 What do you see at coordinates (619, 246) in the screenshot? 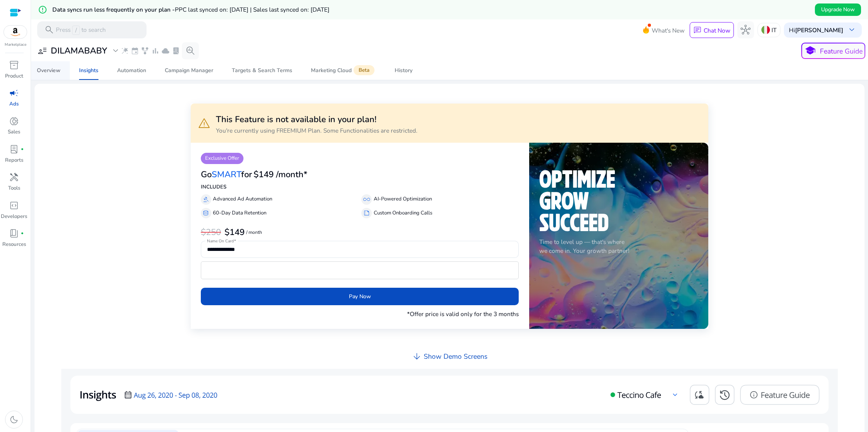
I see `p: Time to level up — that's where we come in. Your growth partner!` at bounding box center [619, 246].